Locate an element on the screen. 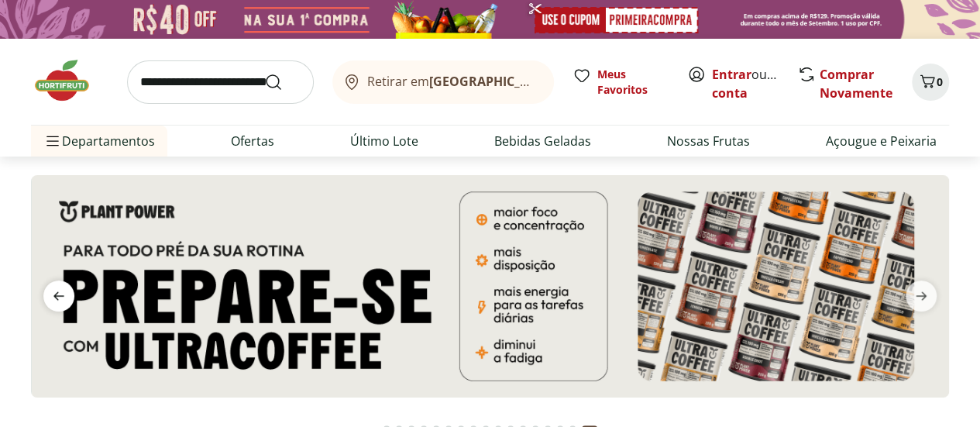  button: next is located at coordinates (921, 296).